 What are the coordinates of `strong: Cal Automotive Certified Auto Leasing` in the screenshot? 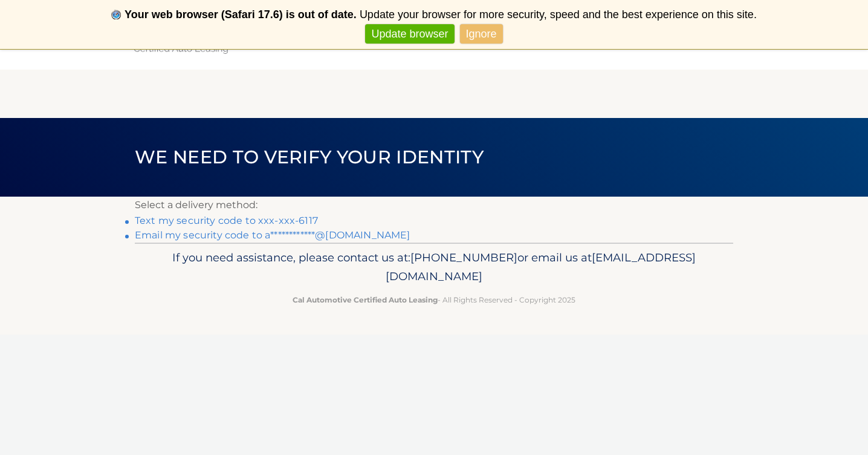 It's located at (365, 299).